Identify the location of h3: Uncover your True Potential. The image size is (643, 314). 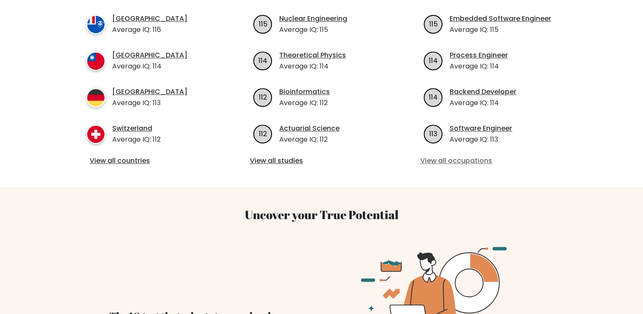
(322, 215).